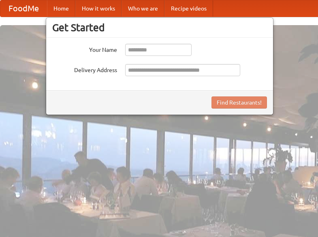 This screenshot has height=237, width=318. I want to click on a: How it works, so click(98, 8).